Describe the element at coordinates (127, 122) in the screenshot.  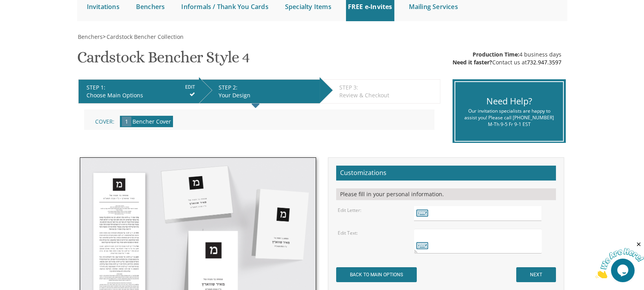
I see `span: 1` at that location.